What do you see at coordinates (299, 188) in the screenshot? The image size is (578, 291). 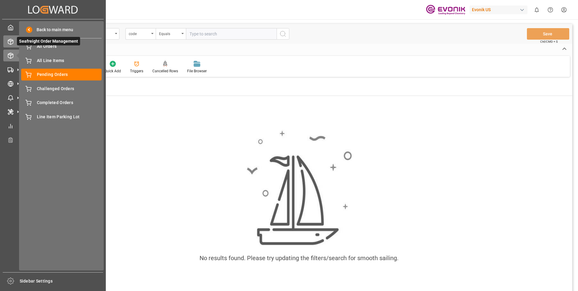 I see `img: smooth_sailing.jpeg` at bounding box center [299, 188].